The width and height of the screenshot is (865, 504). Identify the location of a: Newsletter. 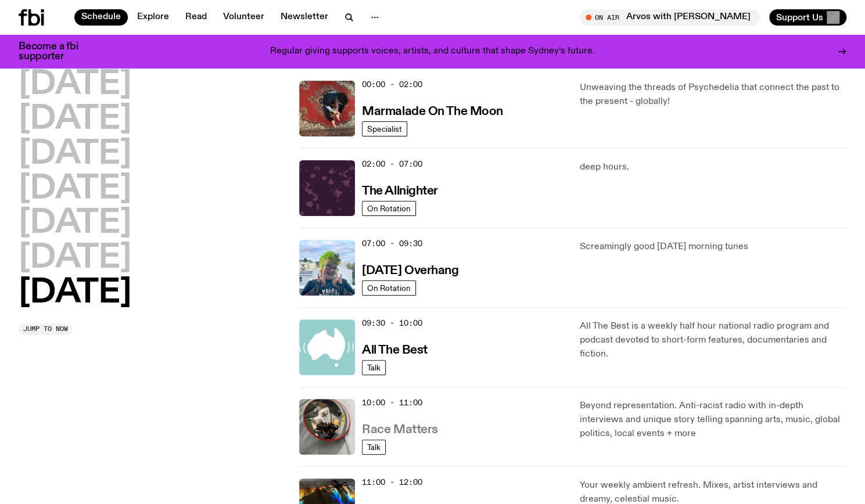
(305, 17).